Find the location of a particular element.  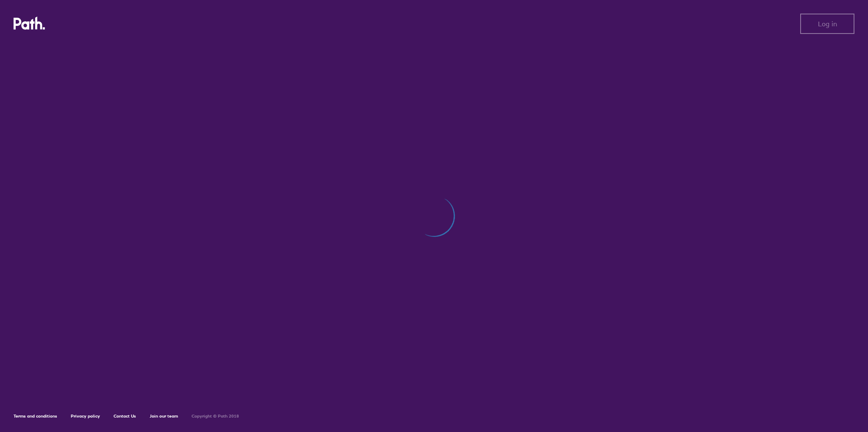

a: Contact Us is located at coordinates (125, 415).